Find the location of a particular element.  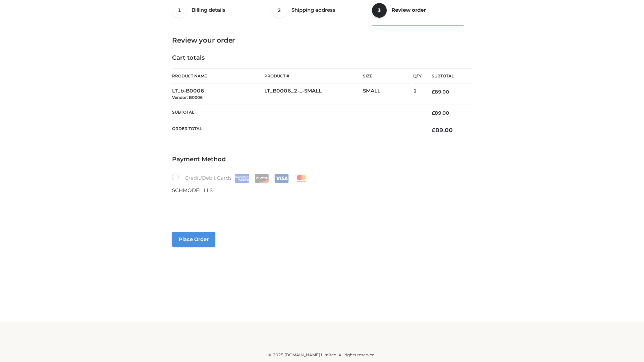

img: Discover is located at coordinates (261, 178).